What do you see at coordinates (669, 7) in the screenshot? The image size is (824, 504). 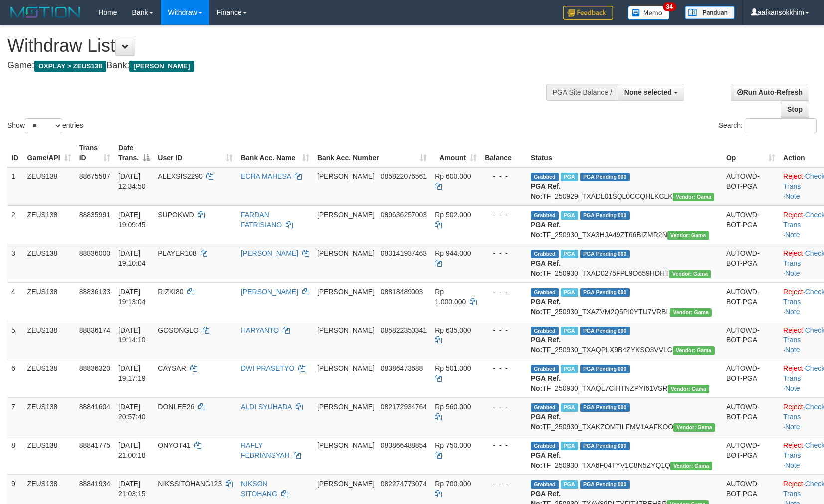 I see `span: 34` at bounding box center [669, 7].